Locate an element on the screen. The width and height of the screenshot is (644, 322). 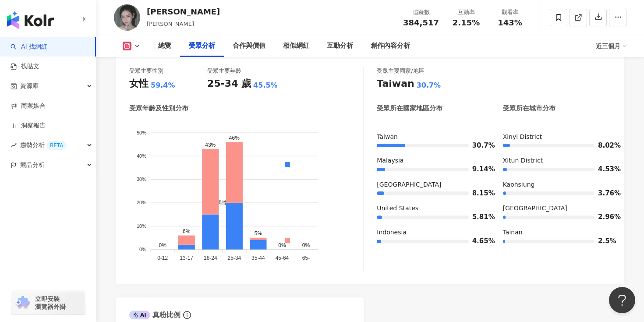
span: 3.76% is located at coordinates (604, 194).